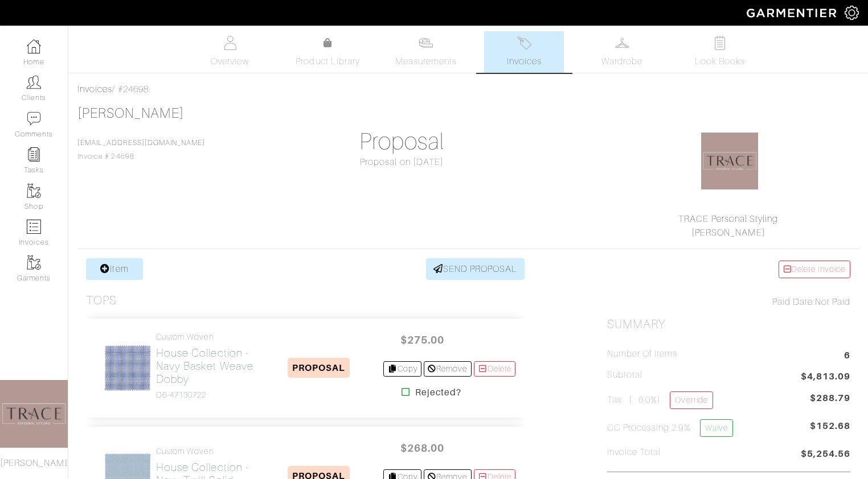  What do you see at coordinates (438, 393) in the screenshot?
I see `strong: Rejected?` at bounding box center [438, 393].